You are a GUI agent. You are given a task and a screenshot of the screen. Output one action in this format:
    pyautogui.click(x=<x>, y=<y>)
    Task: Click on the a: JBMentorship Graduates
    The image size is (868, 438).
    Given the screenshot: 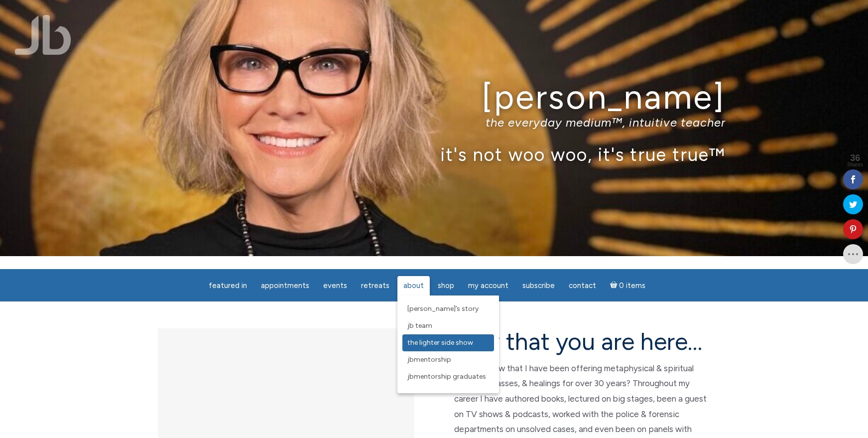 What is the action you would take?
    pyautogui.click(x=448, y=376)
    